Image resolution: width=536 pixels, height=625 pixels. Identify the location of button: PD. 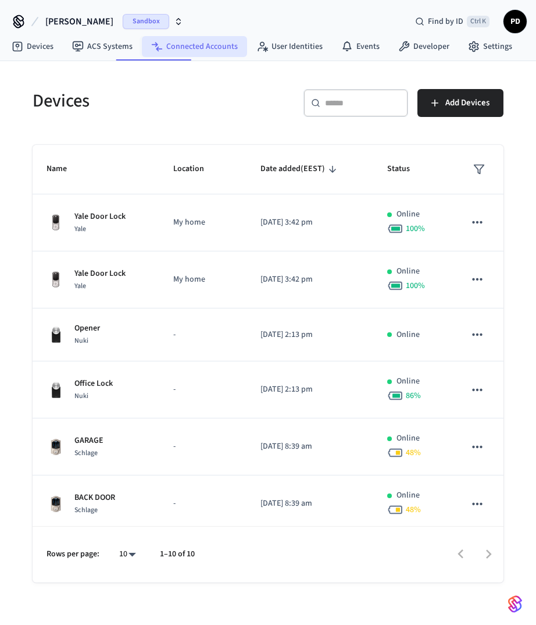
(515, 22).